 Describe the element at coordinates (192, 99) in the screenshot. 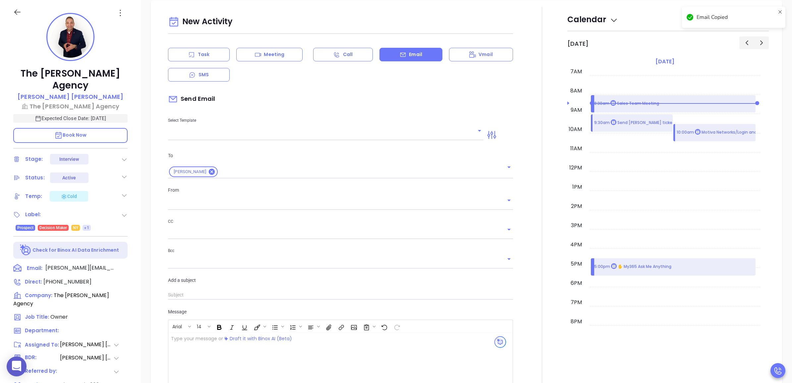

I see `span: Send Email` at that location.